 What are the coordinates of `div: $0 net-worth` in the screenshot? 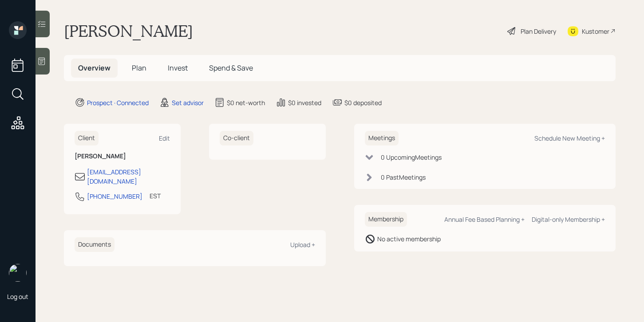 It's located at (246, 102).